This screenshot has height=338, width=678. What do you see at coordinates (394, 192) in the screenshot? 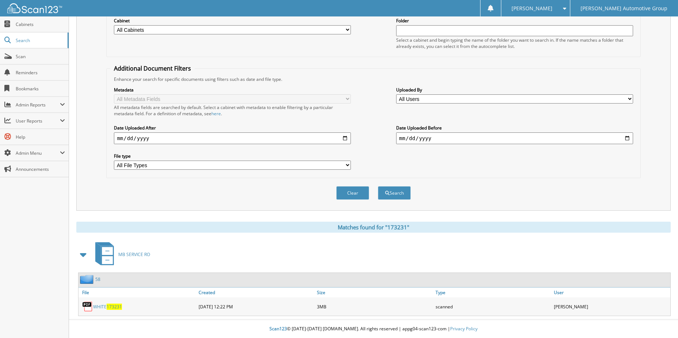
I see `button: Search` at bounding box center [394, 192].